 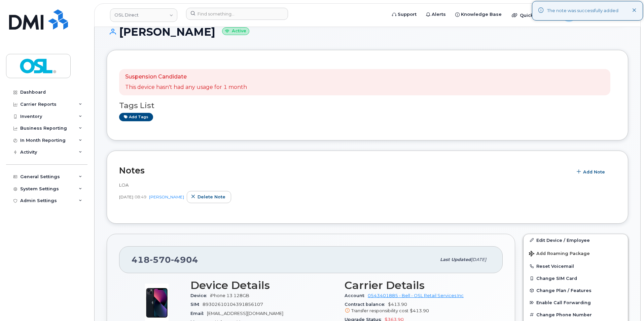 What do you see at coordinates (229, 296) in the screenshot?
I see `span: iPhone 13 128GB` at bounding box center [229, 296].